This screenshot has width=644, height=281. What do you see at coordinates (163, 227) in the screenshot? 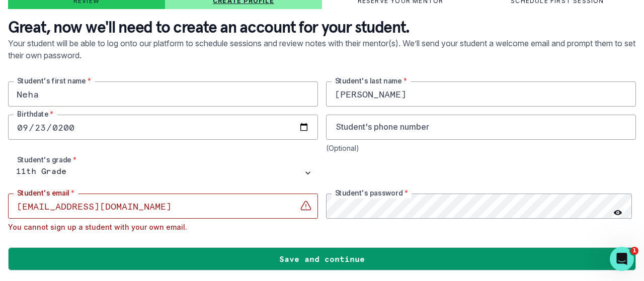
I see `div: You cannot sign up a student with your own email.` at bounding box center [163, 227].